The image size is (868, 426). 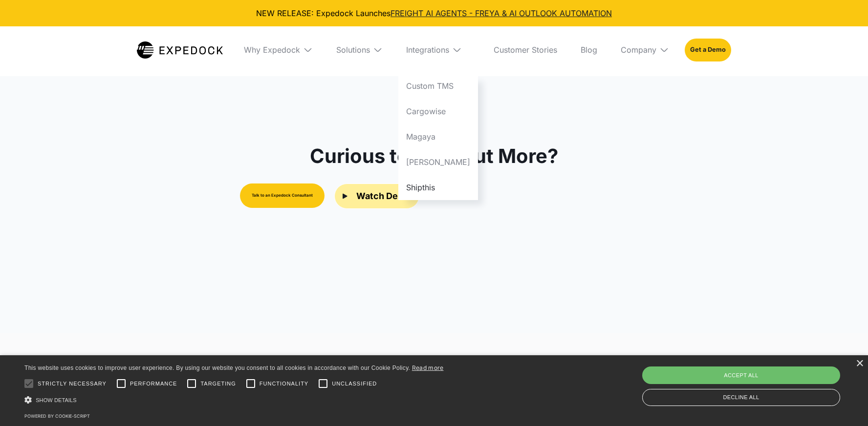 What do you see at coordinates (589, 49) in the screenshot?
I see `a: Blog` at bounding box center [589, 49].